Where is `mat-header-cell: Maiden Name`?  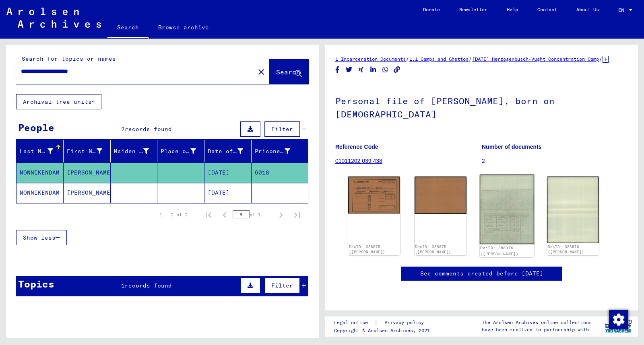 mat-header-cell: Maiden Name is located at coordinates (134, 151).